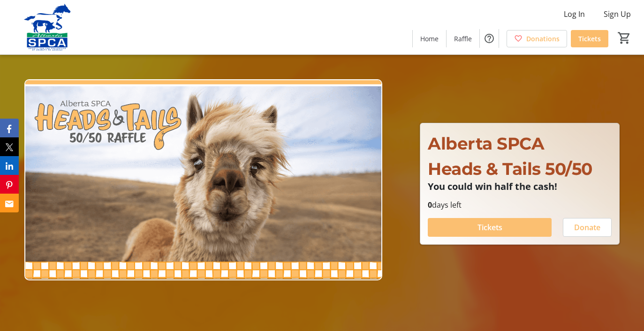 This screenshot has height=331, width=644. Describe the element at coordinates (429, 205) in the screenshot. I see `span: 0` at that location.